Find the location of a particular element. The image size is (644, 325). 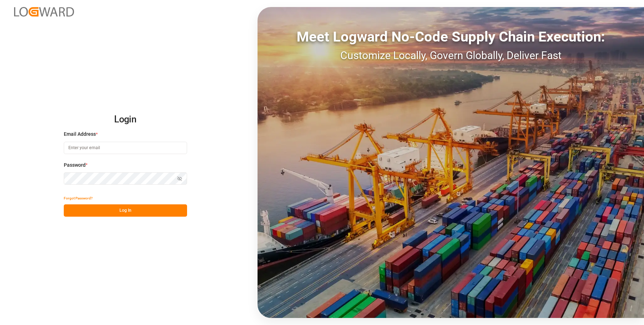

span: Password is located at coordinates (75, 165).